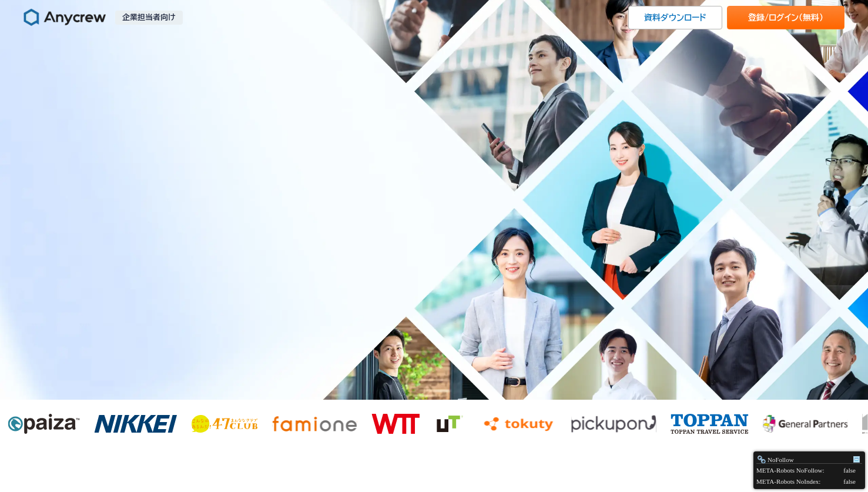 The image size is (868, 492). What do you see at coordinates (148, 17) in the screenshot?
I see `p: 企業担当者向け` at bounding box center [148, 17].